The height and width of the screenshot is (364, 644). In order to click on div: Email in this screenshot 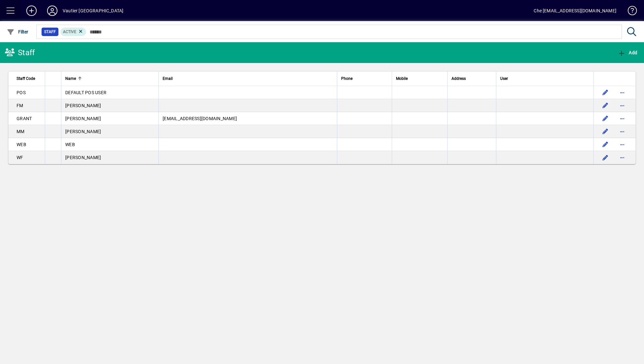, I will do `click(247, 78)`.